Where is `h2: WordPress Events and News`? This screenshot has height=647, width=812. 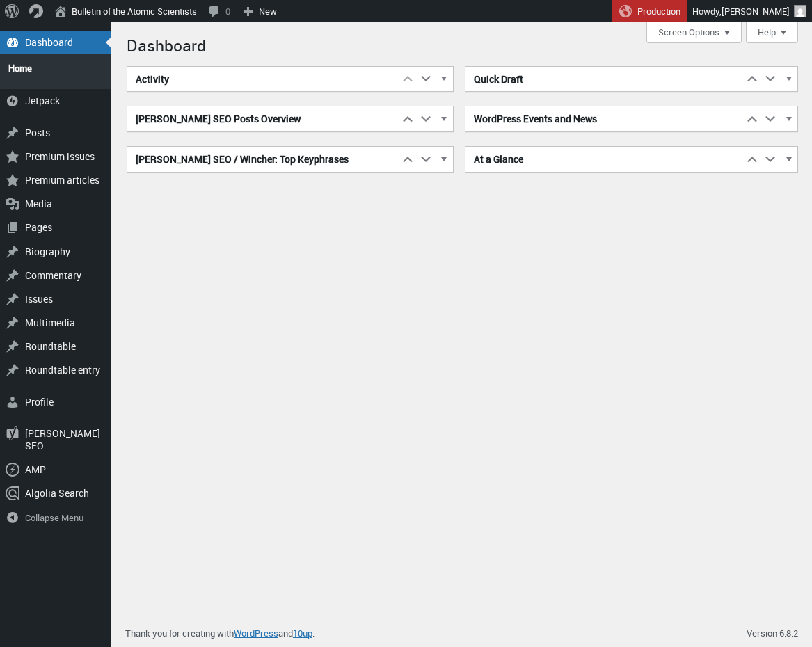 h2: WordPress Events and News is located at coordinates (605, 119).